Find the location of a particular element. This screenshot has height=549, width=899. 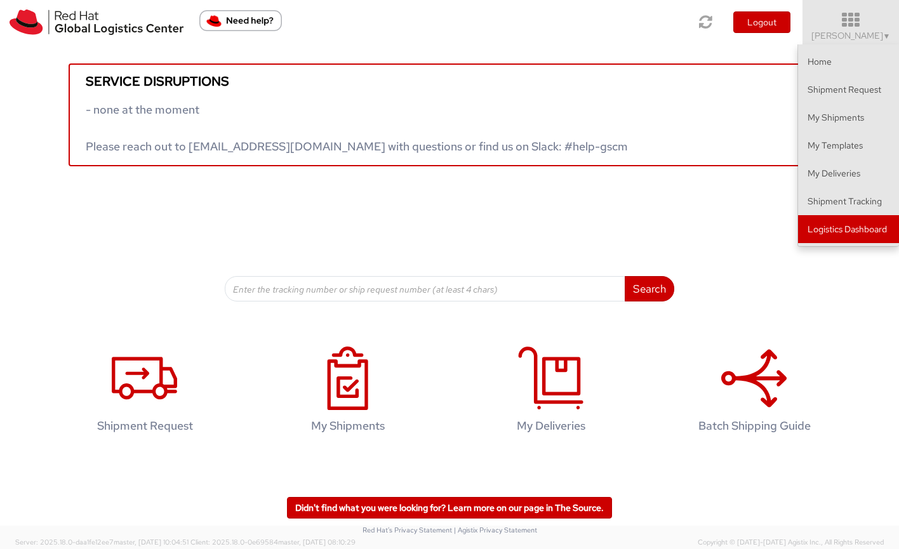

h4: My Deliveries is located at coordinates (551, 426).